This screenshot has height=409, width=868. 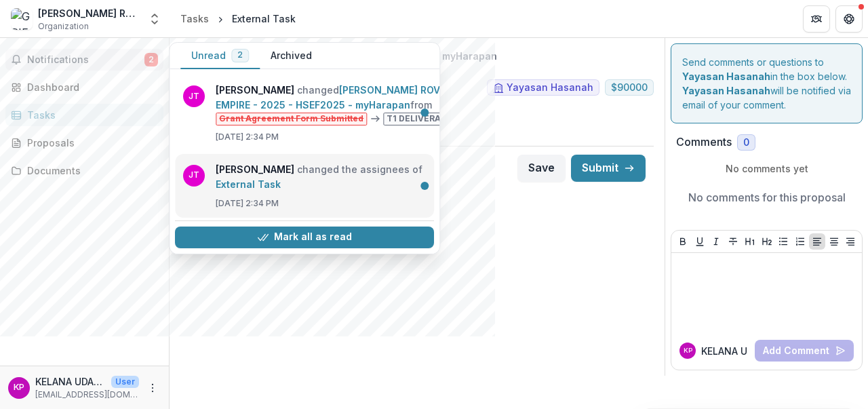 I want to click on button: Bold, so click(x=683, y=242).